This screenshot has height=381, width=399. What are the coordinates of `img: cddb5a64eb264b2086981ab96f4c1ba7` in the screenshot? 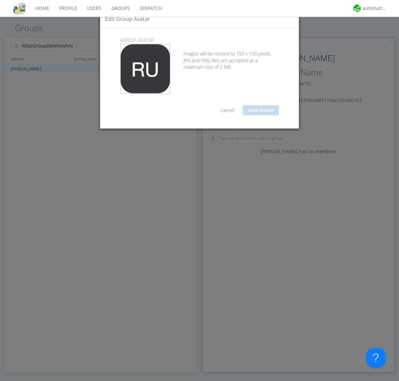 It's located at (19, 8).